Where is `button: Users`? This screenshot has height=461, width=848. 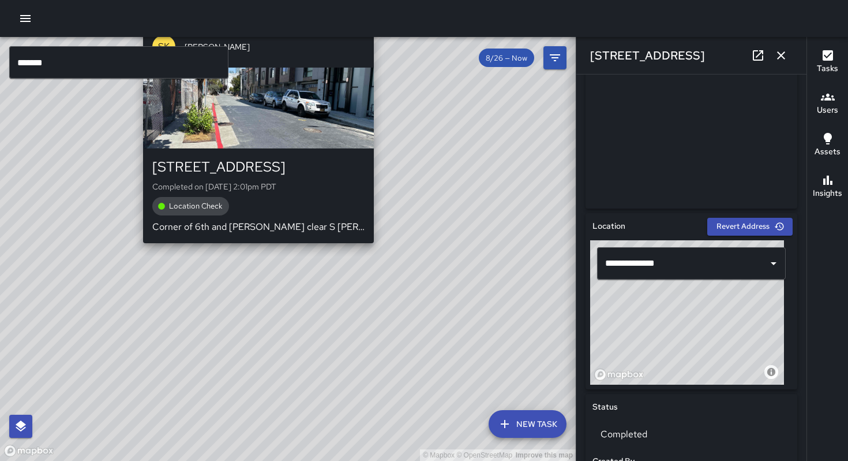
button: Users is located at coordinates (828, 104).